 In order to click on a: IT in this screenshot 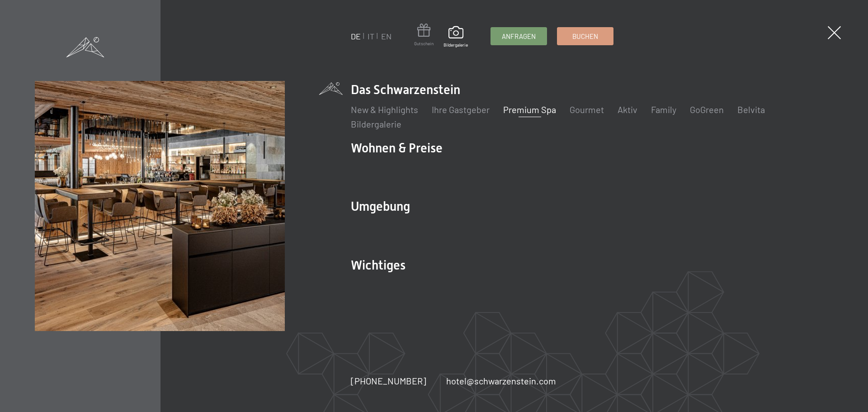, I will do `click(371, 37)`.